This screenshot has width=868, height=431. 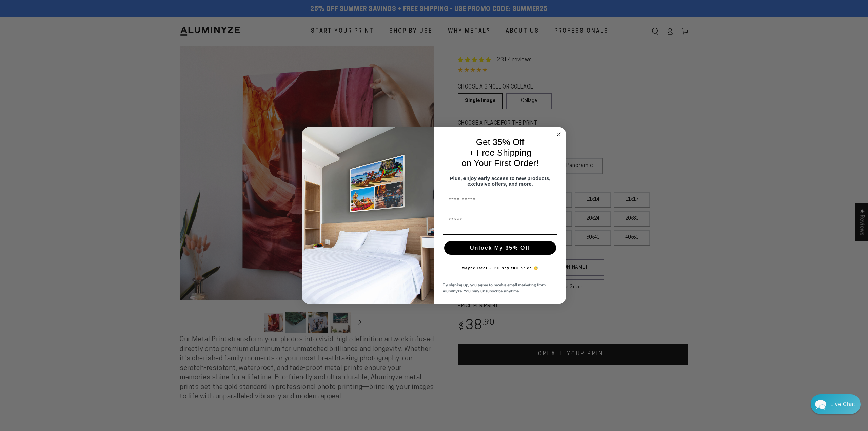 I want to click on button: Maybe later – I’ll pay full price 😅, so click(x=500, y=268).